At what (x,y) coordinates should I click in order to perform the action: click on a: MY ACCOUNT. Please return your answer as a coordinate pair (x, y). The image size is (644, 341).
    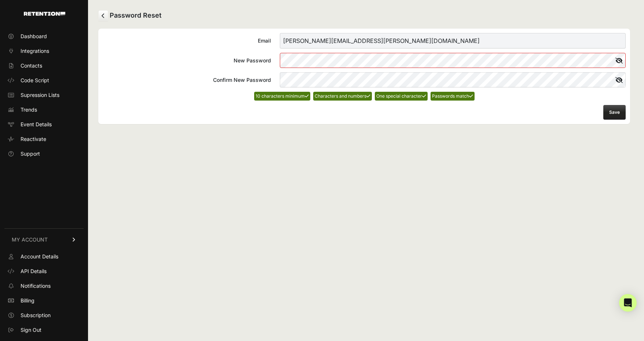
    Looking at the image, I should click on (44, 239).